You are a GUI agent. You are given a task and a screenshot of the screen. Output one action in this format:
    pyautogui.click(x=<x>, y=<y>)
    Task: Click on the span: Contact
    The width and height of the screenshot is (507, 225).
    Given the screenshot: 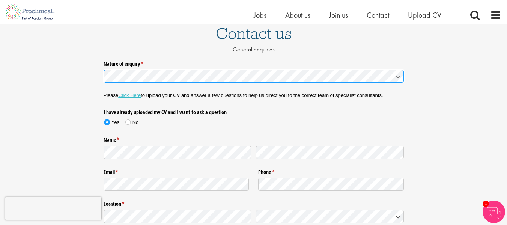 What is the action you would take?
    pyautogui.click(x=378, y=15)
    